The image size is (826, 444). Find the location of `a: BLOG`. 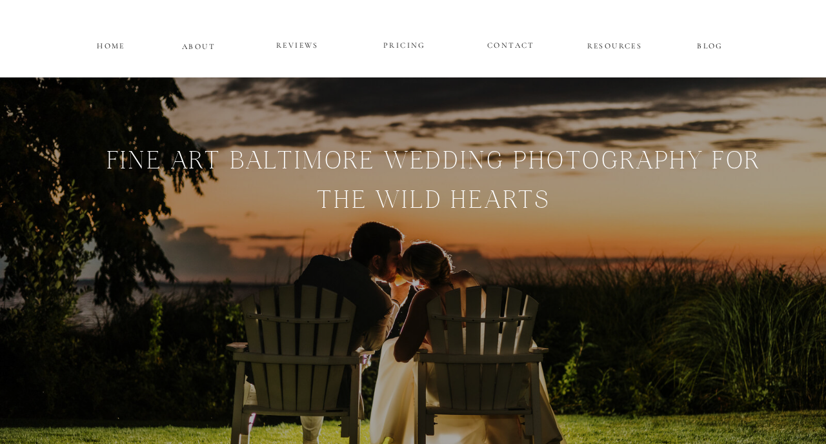

a: BLOG is located at coordinates (710, 44).